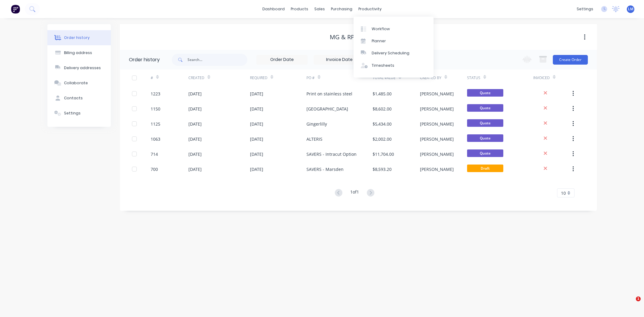  Describe the element at coordinates (382, 109) in the screenshot. I see `div: $8,602.00` at that location.